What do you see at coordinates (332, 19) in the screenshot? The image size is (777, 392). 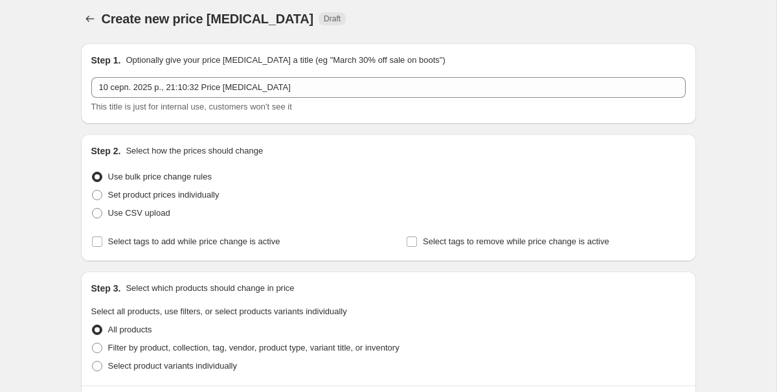 I see `span: Draft` at bounding box center [332, 19].